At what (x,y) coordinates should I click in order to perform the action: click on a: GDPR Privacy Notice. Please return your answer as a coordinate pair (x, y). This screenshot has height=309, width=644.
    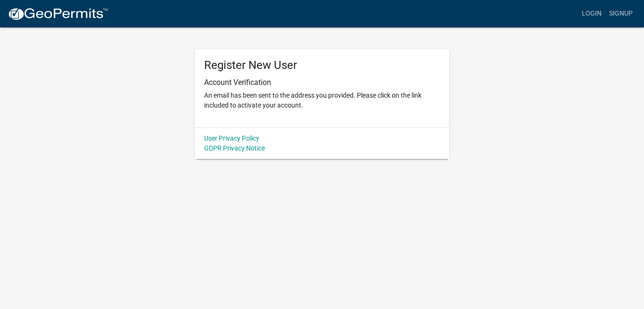
    Looking at the image, I should click on (234, 148).